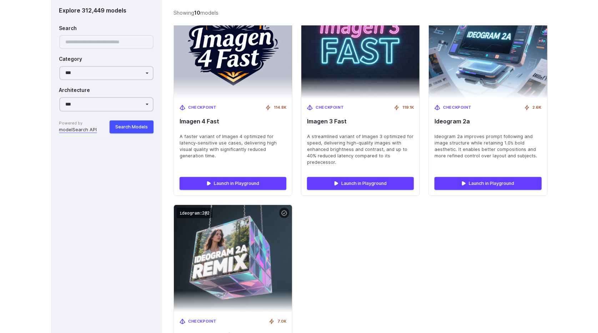  I want to click on code: ideogram:2@2, so click(195, 213).